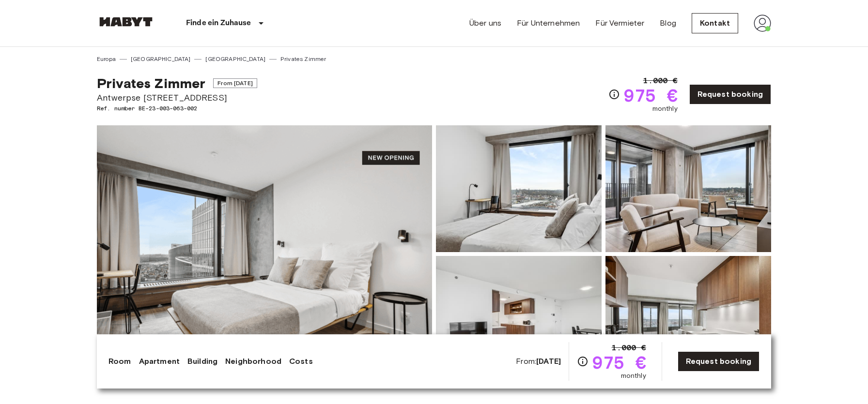 The height and width of the screenshot is (404, 868). I want to click on span: Privates Zimmer, so click(151, 83).